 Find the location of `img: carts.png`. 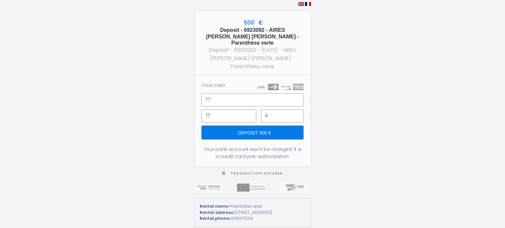

img: carts.png is located at coordinates (279, 87).